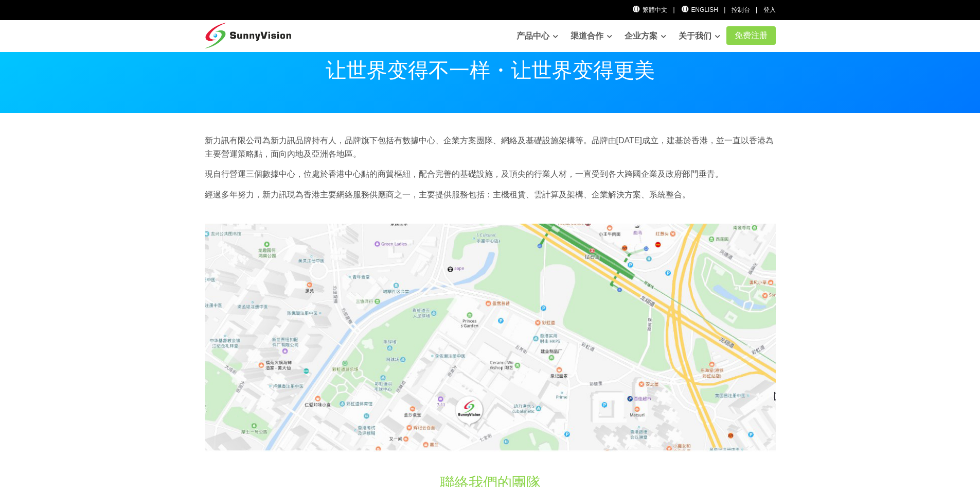  What do you see at coordinates (537, 36) in the screenshot?
I see `a: 产品中心` at bounding box center [537, 36].